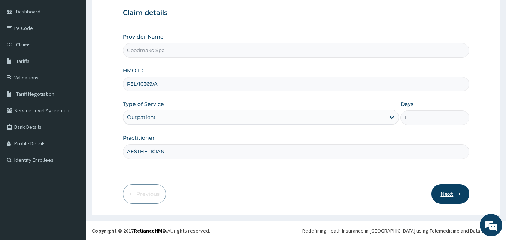 The height and width of the screenshot is (240, 506). I want to click on h3: Claim details, so click(296, 13).